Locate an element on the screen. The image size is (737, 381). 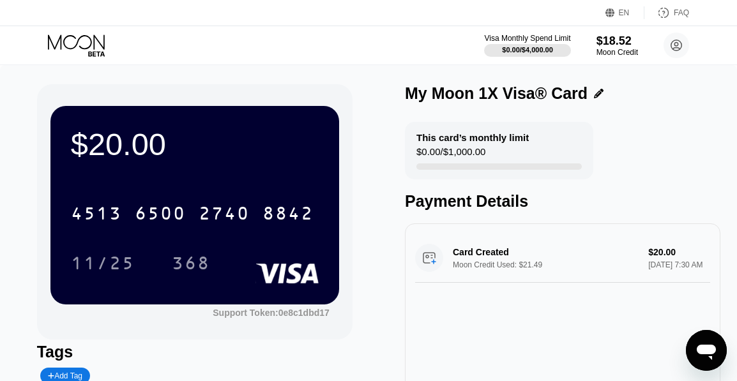
div: 8842 is located at coordinates (288, 215).